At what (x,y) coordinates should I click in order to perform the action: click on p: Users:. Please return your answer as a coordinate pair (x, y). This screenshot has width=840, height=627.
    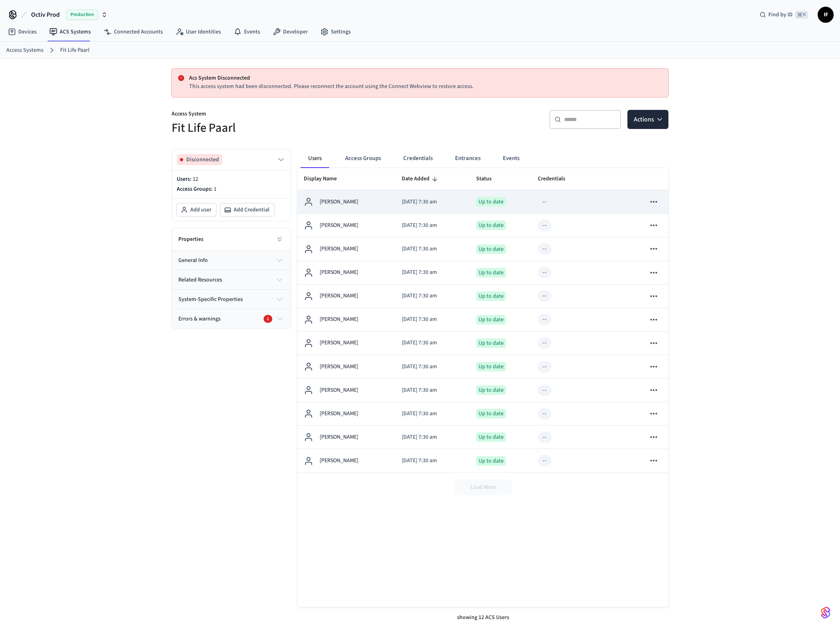
    Looking at the image, I should click on (231, 179).